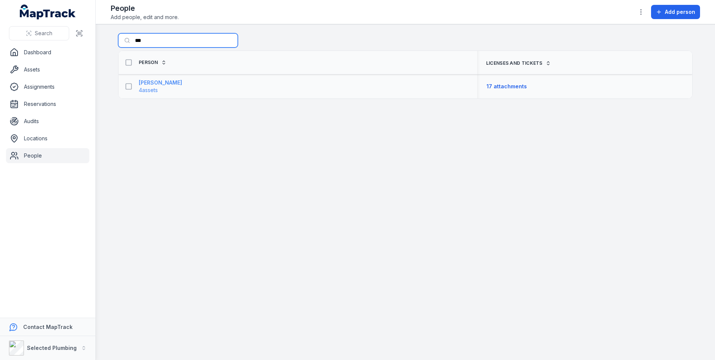 The width and height of the screenshot is (715, 360). I want to click on span: 4 assets, so click(148, 90).